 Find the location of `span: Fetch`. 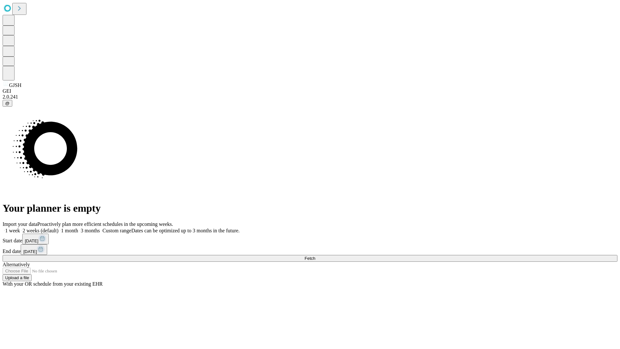

span: Fetch is located at coordinates (310, 258).